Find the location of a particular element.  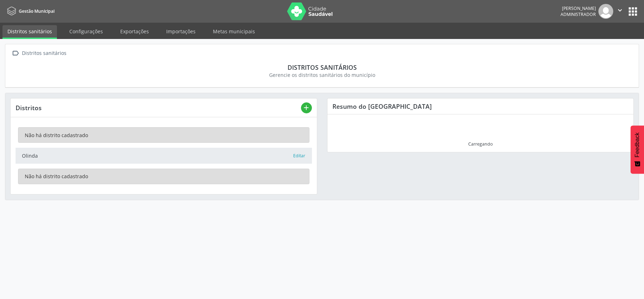

a: Gestão Municipal is located at coordinates (30, 11).